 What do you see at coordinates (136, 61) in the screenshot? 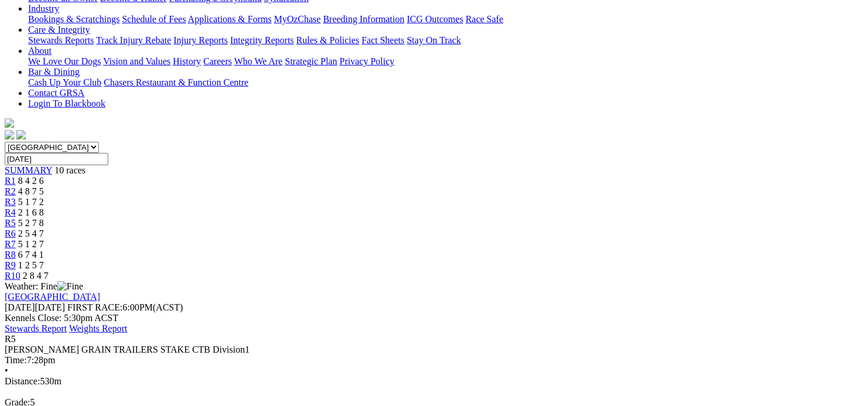
I see `a: Vision and Values` at bounding box center [136, 61].